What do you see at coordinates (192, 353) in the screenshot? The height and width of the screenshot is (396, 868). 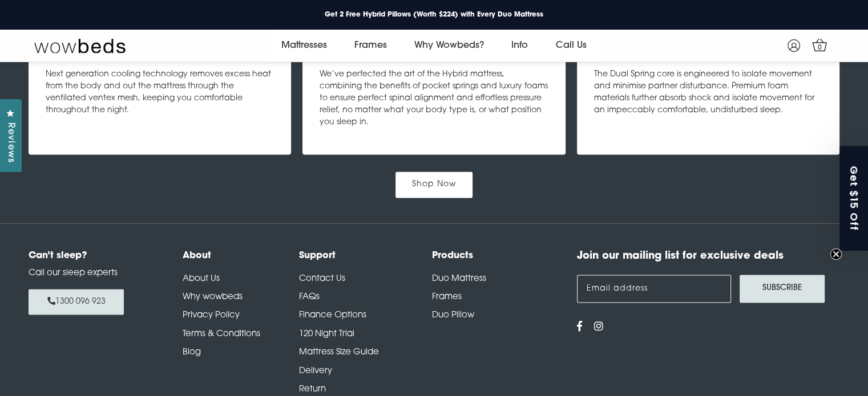 I see `a: Blog` at bounding box center [192, 353].